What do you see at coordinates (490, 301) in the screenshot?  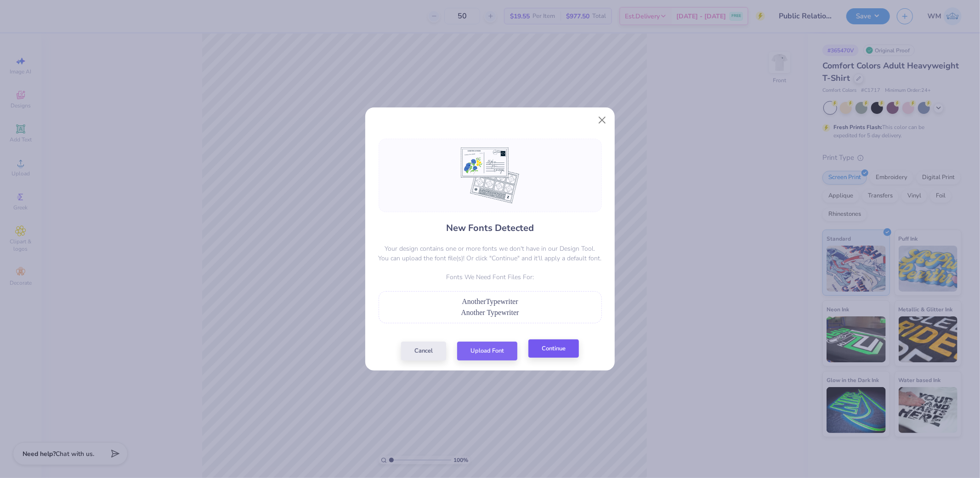 I see `span: AnotherTypewriter` at bounding box center [490, 301].